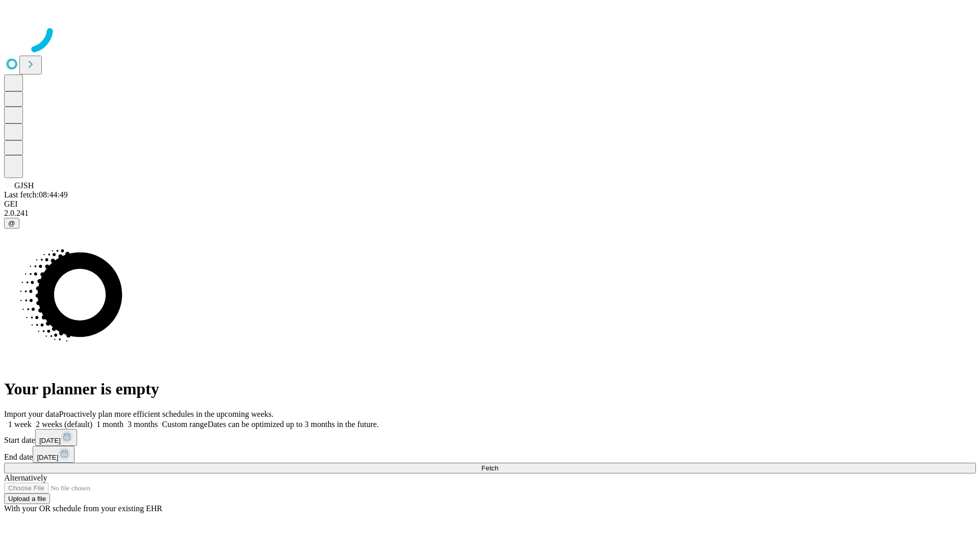  I want to click on span: Last fetch: 08:44:49, so click(36, 194).